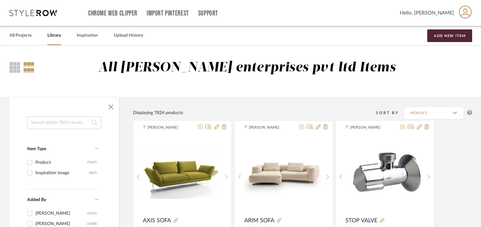 This screenshot has height=227, width=481. Describe the element at coordinates (128, 35) in the screenshot. I see `a: Upload History` at that location.